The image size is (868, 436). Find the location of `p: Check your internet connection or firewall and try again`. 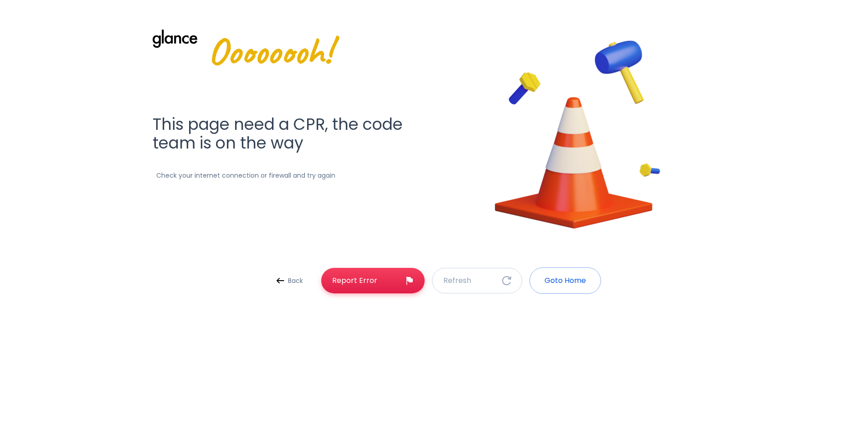

p: Check your internet connection or firewall and try again is located at coordinates (244, 175).